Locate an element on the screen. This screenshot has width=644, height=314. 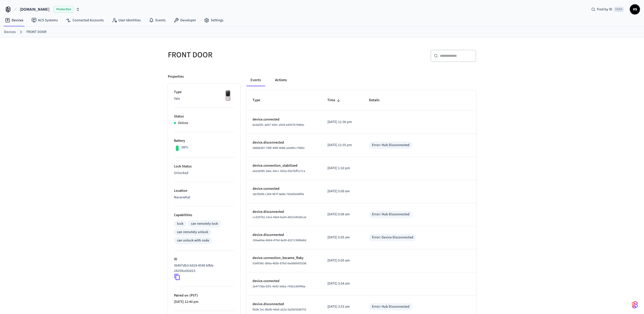
a: ACS Systems is located at coordinates (45, 20).